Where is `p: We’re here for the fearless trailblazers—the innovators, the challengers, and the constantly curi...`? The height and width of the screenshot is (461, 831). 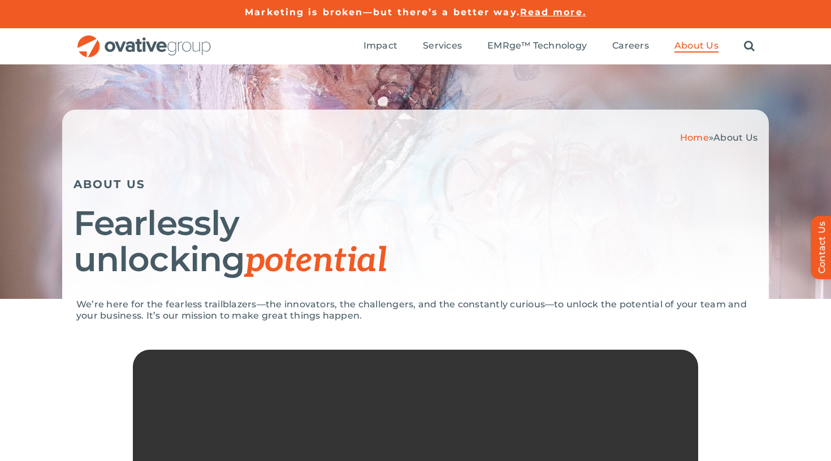 p: We’re here for the fearless trailblazers—the innovators, the challengers, and the constantly curi... is located at coordinates (416, 310).